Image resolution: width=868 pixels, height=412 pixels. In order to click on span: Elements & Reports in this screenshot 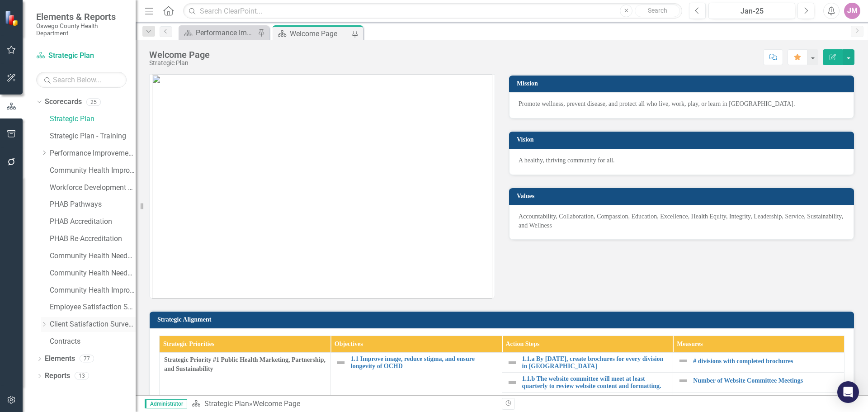, I will do `click(82, 17)`.